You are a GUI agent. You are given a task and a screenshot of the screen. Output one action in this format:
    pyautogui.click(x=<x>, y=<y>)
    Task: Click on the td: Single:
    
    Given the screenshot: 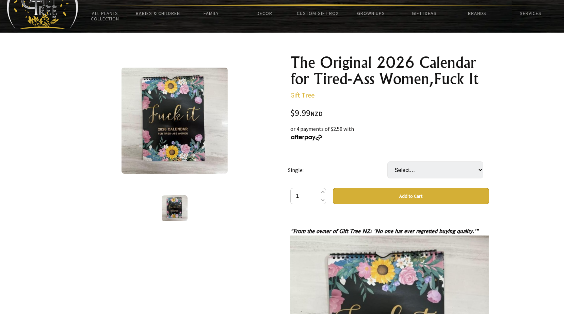 What is the action you would take?
    pyautogui.click(x=337, y=170)
    